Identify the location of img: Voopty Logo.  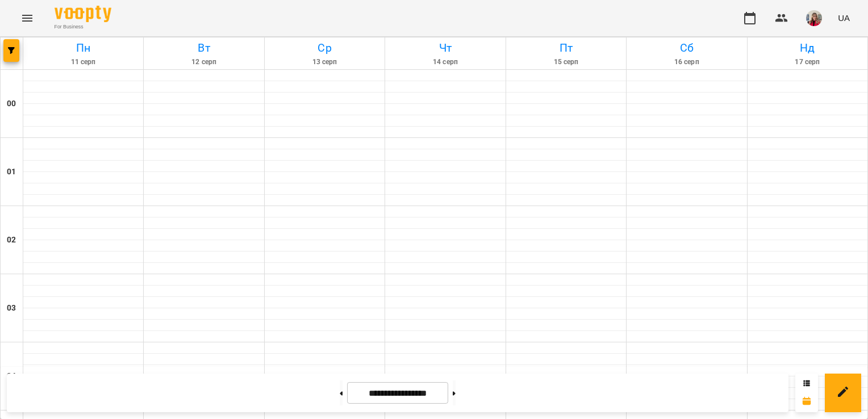
(83, 14).